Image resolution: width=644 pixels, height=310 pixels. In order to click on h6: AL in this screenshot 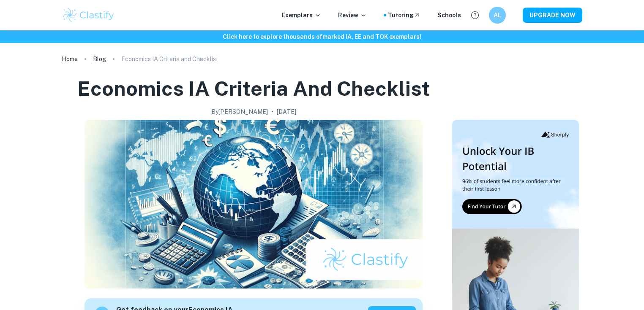, I will do `click(497, 15)`.